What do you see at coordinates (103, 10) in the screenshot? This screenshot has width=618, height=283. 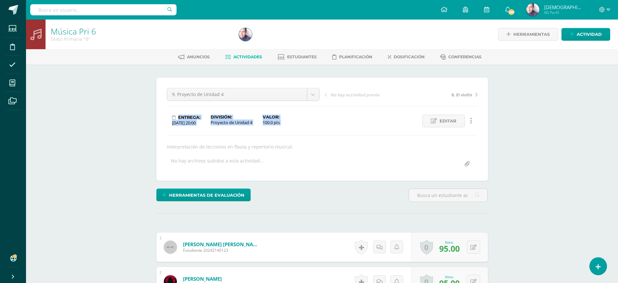 I see `input: Busca un usuario...` at bounding box center [103, 10].